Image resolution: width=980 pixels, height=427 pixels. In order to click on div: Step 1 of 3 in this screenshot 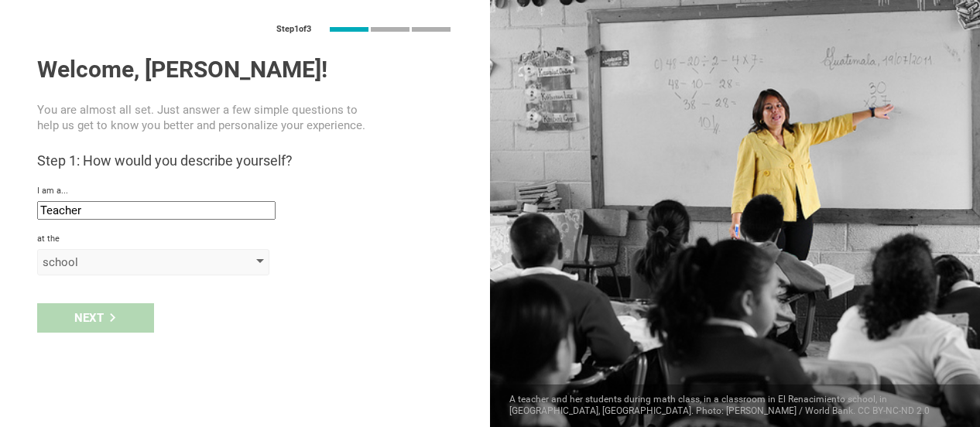, I will do `click(294, 30)`.